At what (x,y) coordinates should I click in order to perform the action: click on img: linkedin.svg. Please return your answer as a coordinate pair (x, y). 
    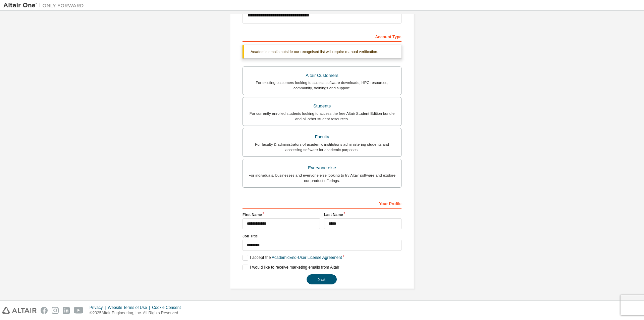
    Looking at the image, I should click on (66, 310).